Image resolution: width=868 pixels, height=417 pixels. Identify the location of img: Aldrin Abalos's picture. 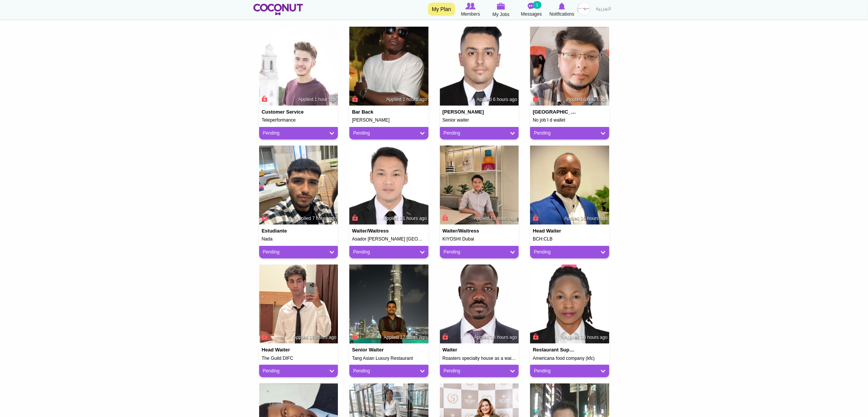
(389, 185).